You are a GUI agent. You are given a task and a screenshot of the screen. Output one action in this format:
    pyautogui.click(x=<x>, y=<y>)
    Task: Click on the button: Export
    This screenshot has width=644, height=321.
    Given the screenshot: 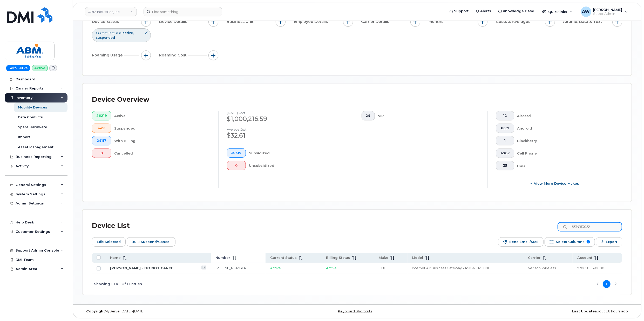 What is the action you would take?
    pyautogui.click(x=609, y=242)
    